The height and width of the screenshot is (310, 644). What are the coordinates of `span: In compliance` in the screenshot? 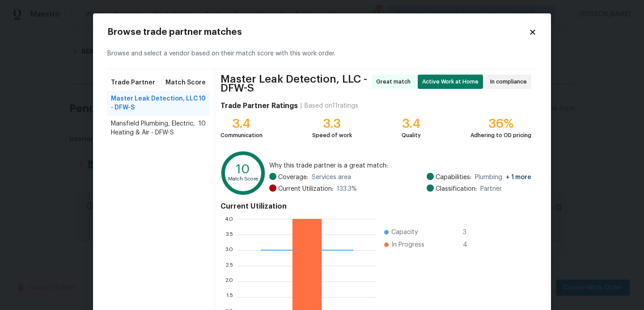 It's located at (510, 82).